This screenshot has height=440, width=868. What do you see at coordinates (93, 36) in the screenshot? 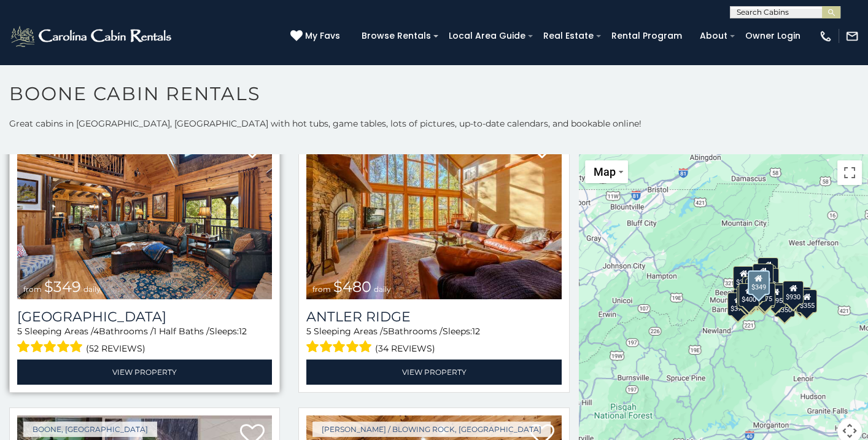
I see `img: White-1-2.png` at bounding box center [93, 36].